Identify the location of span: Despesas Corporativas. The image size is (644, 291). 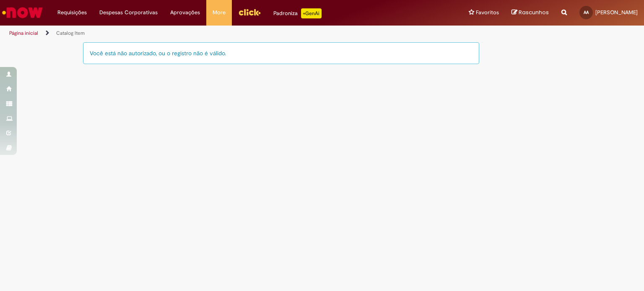
(128, 12).